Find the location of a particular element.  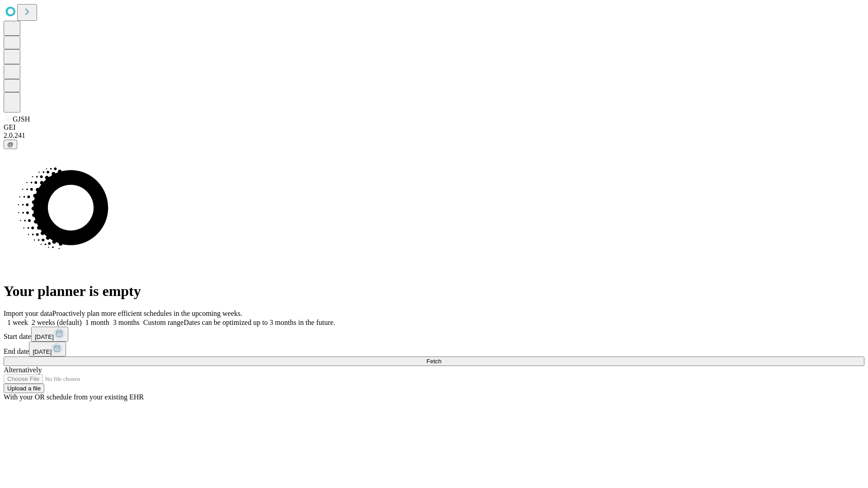

span: Fetch is located at coordinates (434, 361).